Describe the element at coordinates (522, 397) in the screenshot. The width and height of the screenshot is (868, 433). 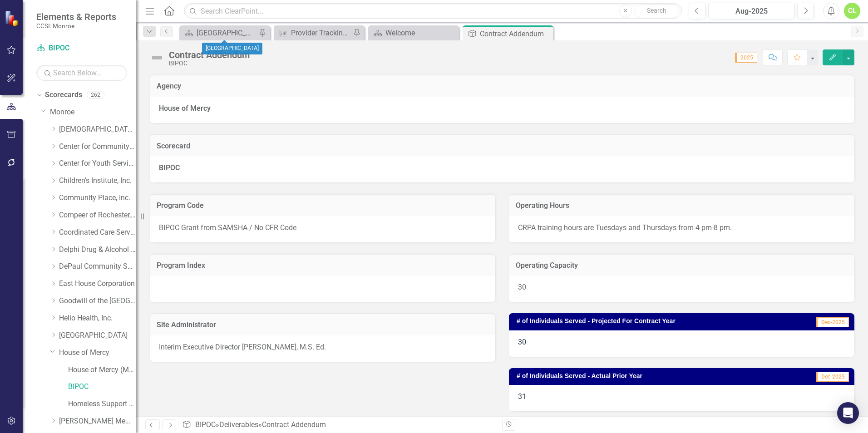
I see `span: 31` at that location.